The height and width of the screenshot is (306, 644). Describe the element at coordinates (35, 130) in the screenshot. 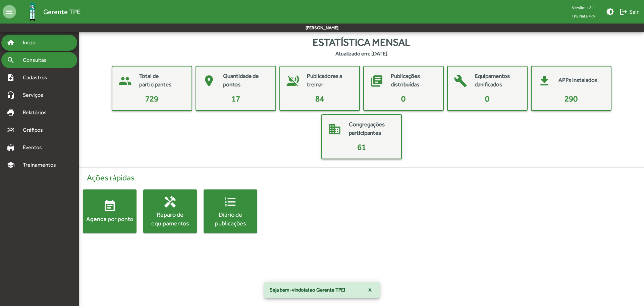

I see `span: Gráficos` at that location.